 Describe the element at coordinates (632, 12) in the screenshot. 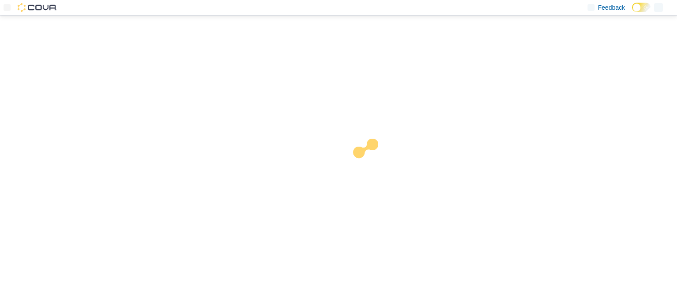

I see `span: Dark Mode` at that location.